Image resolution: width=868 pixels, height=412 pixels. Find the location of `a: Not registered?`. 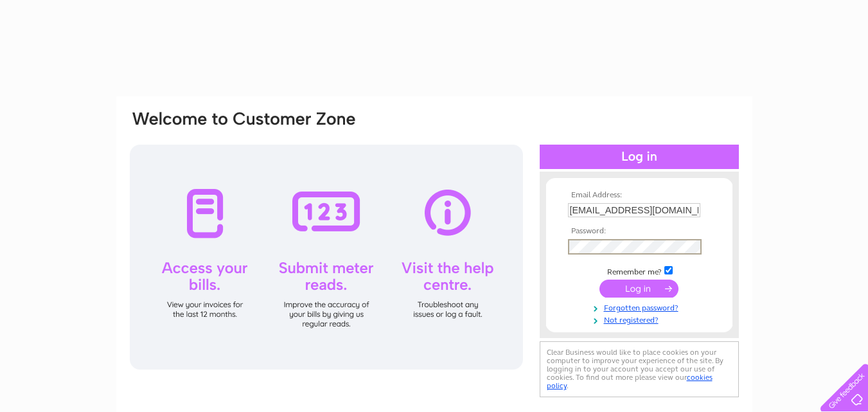

a: Not registered? is located at coordinates (640, 319).